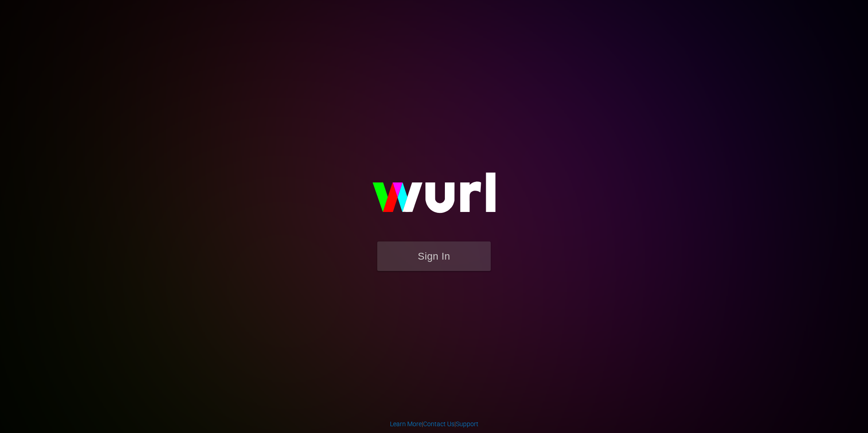  What do you see at coordinates (406, 424) in the screenshot?
I see `a: Learn More` at bounding box center [406, 424].